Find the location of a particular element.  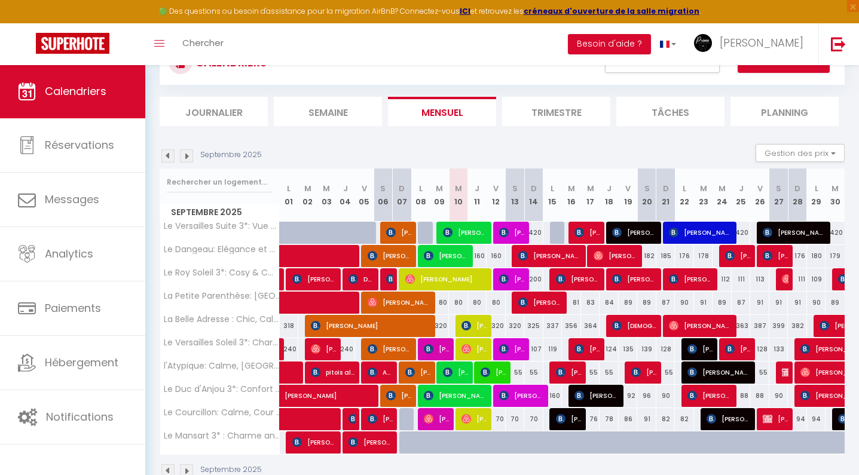

th: 21 is located at coordinates (666, 195).